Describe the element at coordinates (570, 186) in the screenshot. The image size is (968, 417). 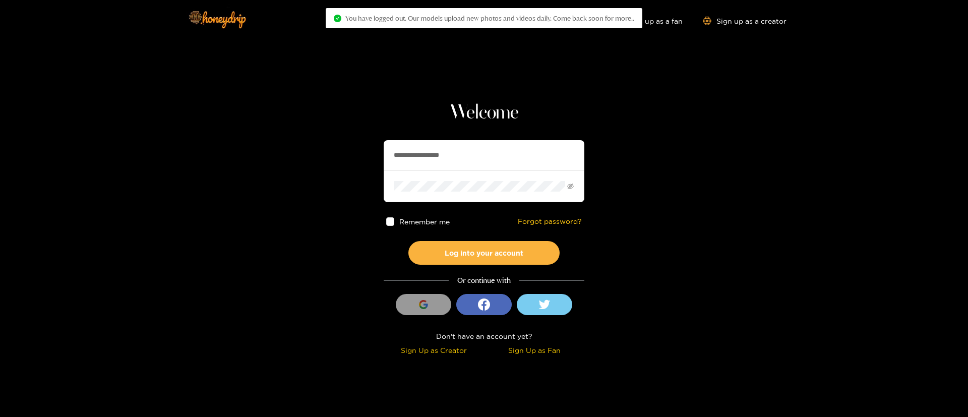
I see `span: eye-invisible` at that location.